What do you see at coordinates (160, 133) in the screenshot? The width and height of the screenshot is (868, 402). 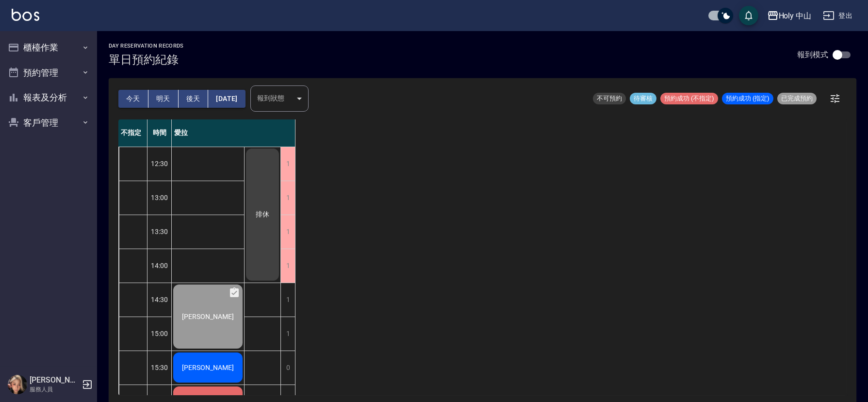 I see `div: 時間` at bounding box center [160, 133].